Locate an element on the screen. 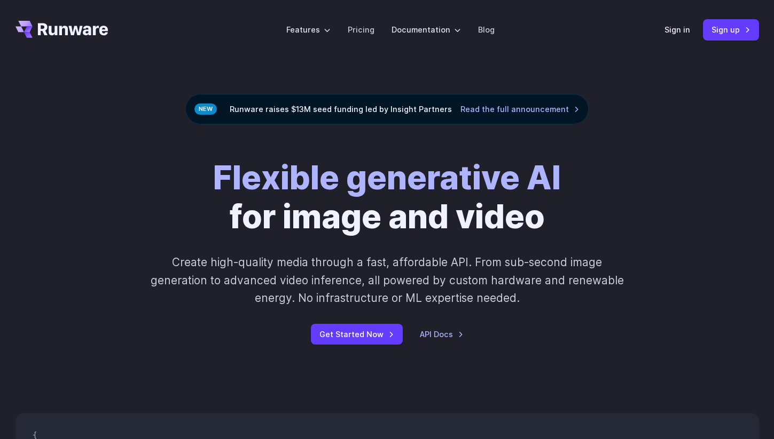  strong: Flexible generative AI is located at coordinates (387, 178).